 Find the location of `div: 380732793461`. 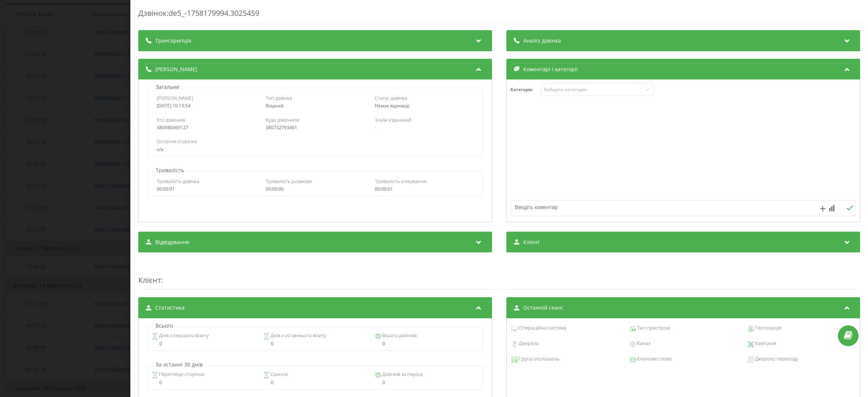

div: 380732793461 is located at coordinates (315, 128).